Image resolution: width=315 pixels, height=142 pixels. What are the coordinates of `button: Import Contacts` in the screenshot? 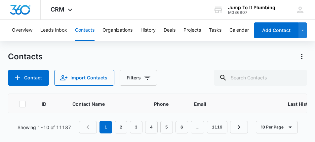 It's located at (84, 78).